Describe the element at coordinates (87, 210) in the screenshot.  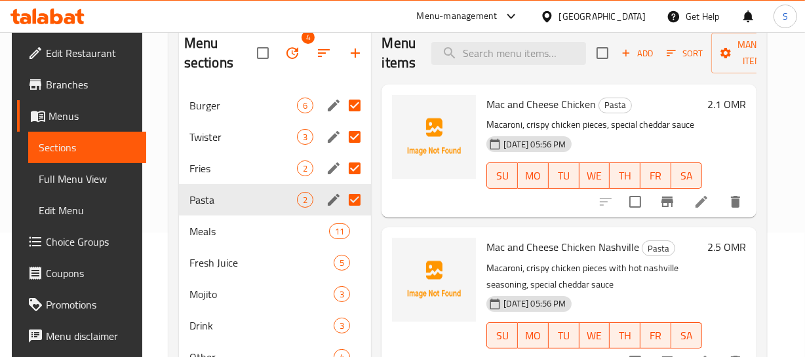
I see `span: Edit Menu` at that location.